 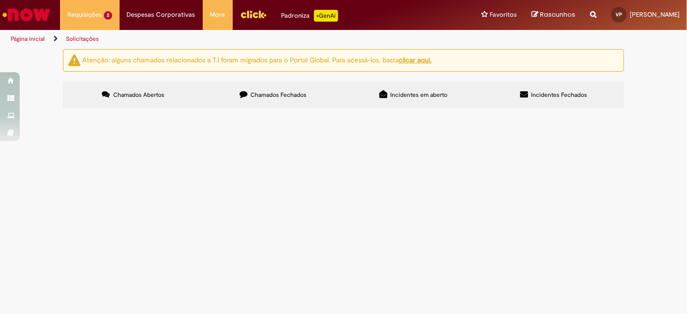 I want to click on a: clicar aqui., so click(x=415, y=60).